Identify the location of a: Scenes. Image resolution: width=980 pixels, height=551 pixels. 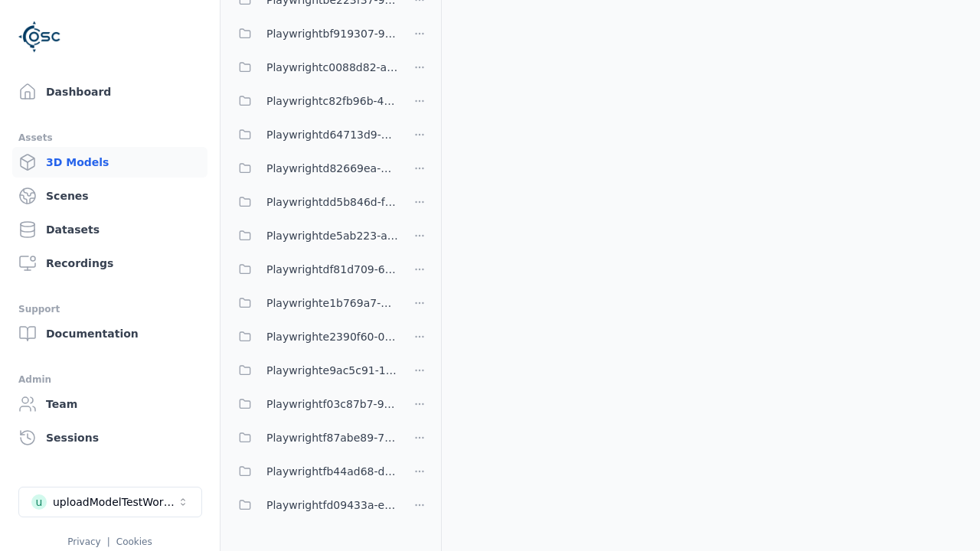
(109, 196).